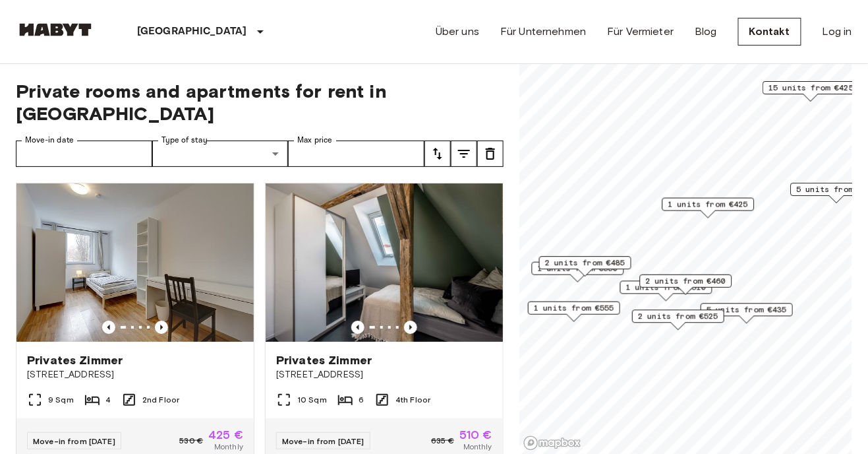 The height and width of the screenshot is (454, 868). What do you see at coordinates (709, 205) in the screenshot?
I see `span: 1 units from €425` at bounding box center [709, 205].